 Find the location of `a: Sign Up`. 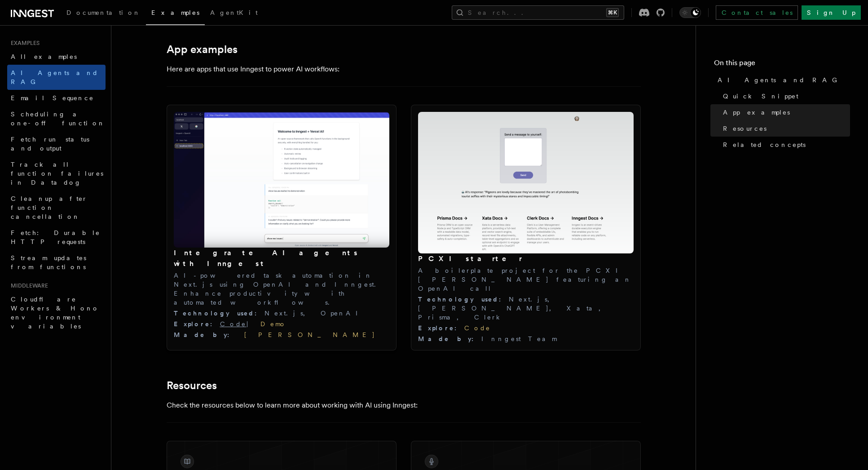

a: Sign Up is located at coordinates (831, 13).